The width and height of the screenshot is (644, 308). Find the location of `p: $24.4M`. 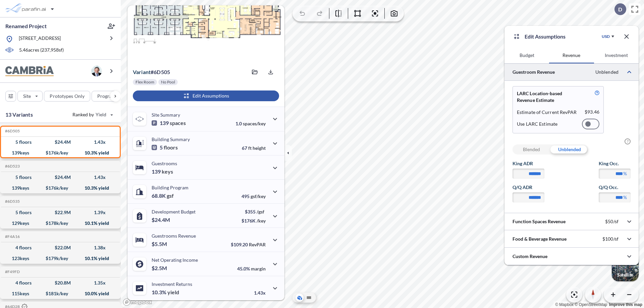

p: $24.4M is located at coordinates (161, 220).